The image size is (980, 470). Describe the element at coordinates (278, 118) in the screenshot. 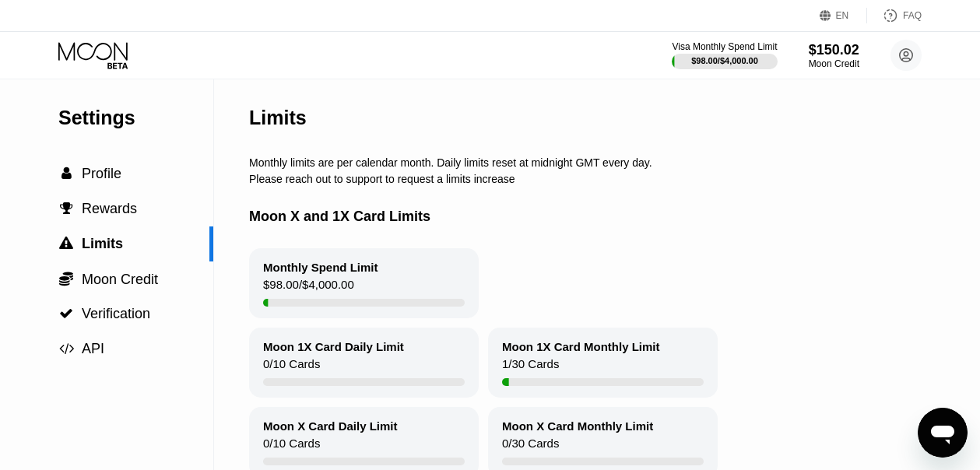

I see `div: Limits` at that location.